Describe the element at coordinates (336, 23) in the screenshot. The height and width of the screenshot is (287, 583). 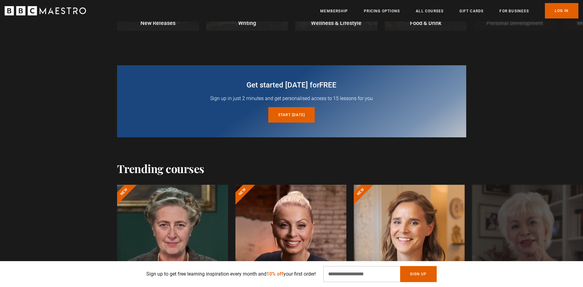
I see `p: Wellness & Lifestyle` at that location.